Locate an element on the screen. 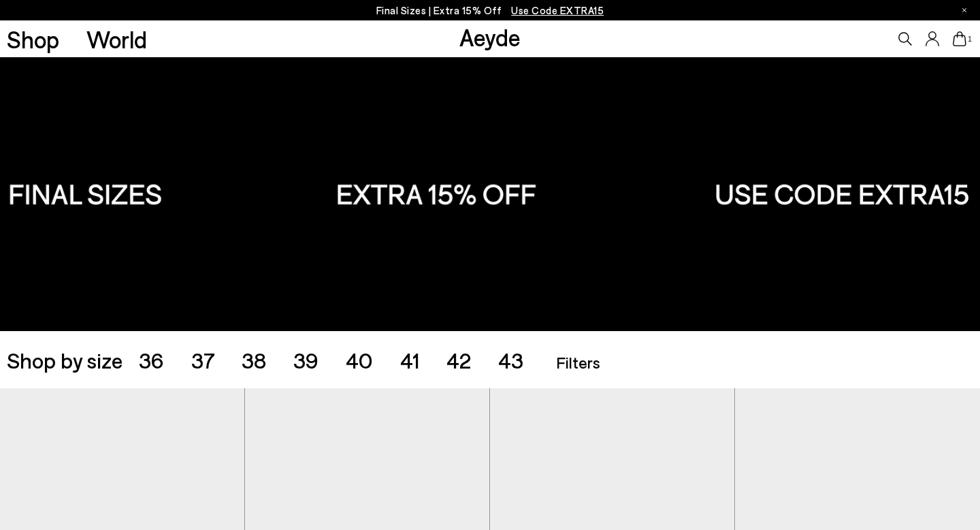 The width and height of the screenshot is (980, 530). span: 38 is located at coordinates (254, 360).